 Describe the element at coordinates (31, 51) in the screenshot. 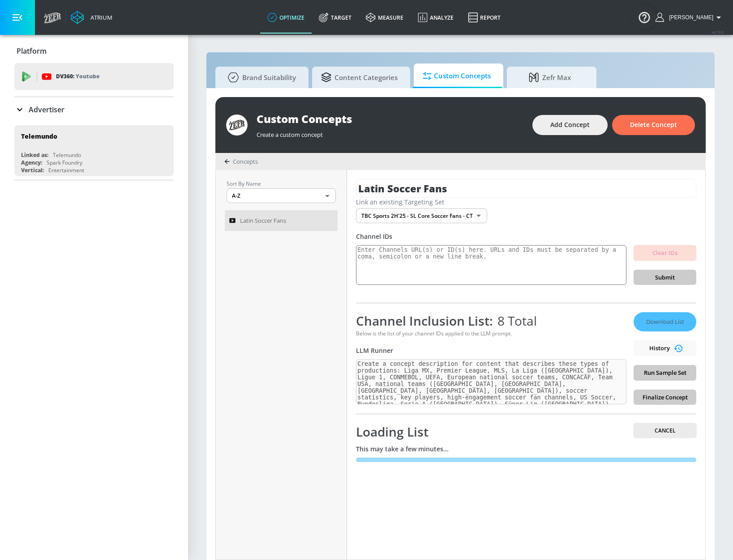

I see `p: Platform` at that location.